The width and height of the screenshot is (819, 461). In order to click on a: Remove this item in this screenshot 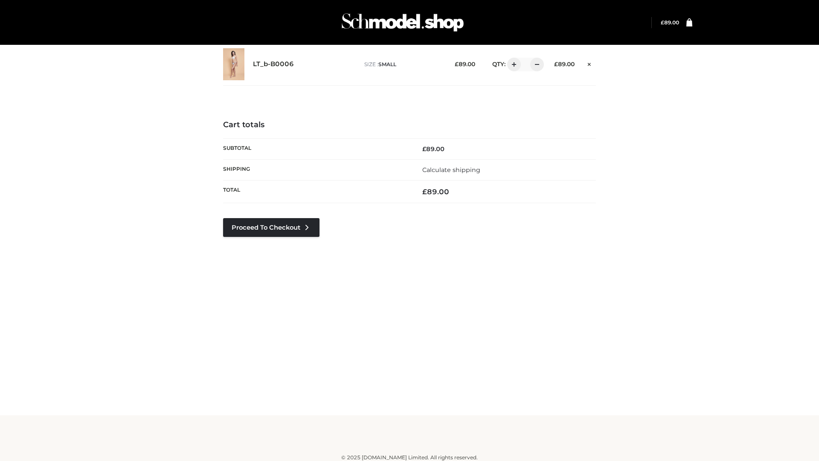, I will do `click(590, 63)`.